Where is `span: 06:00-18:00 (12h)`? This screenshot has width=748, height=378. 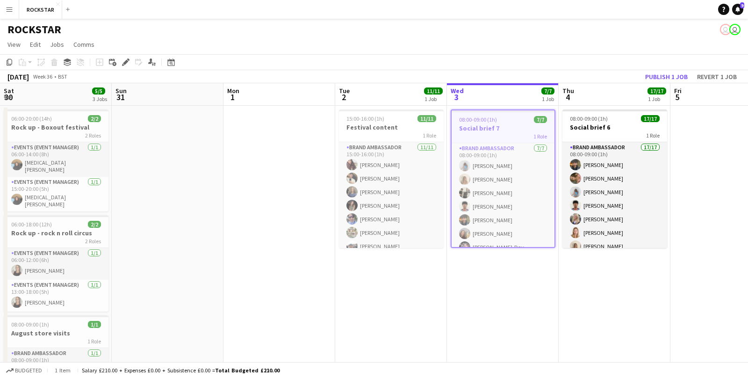
span: 06:00-18:00 (12h) is located at coordinates (31, 224).